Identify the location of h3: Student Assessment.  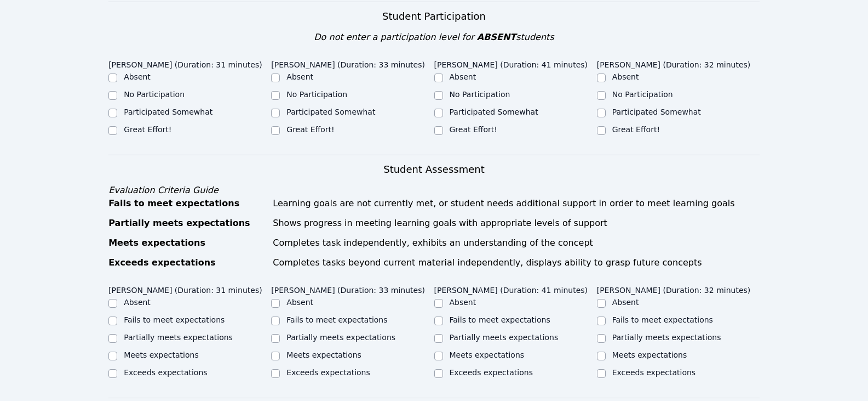
(434, 170).